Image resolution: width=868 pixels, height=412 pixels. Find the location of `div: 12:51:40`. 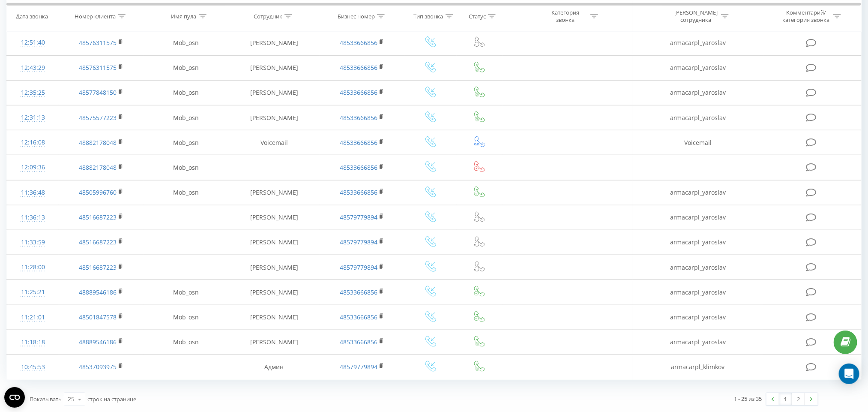

div: 12:51:40 is located at coordinates (32, 43).